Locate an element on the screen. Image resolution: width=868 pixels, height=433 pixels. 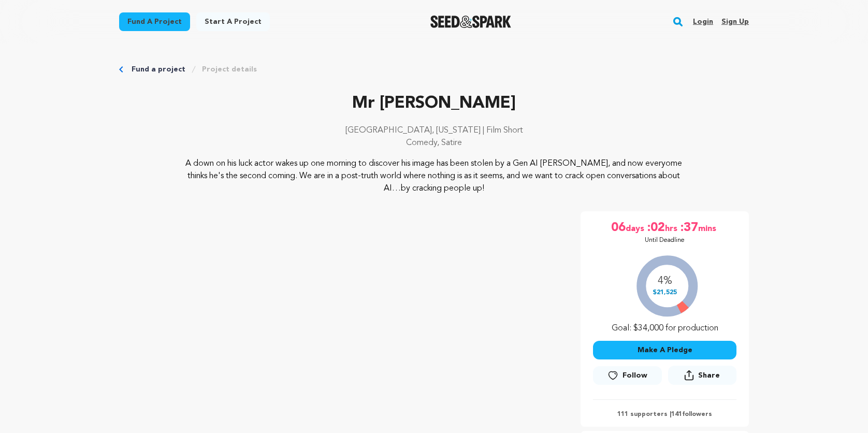
a: Seed&Spark Homepage is located at coordinates (471, 22).